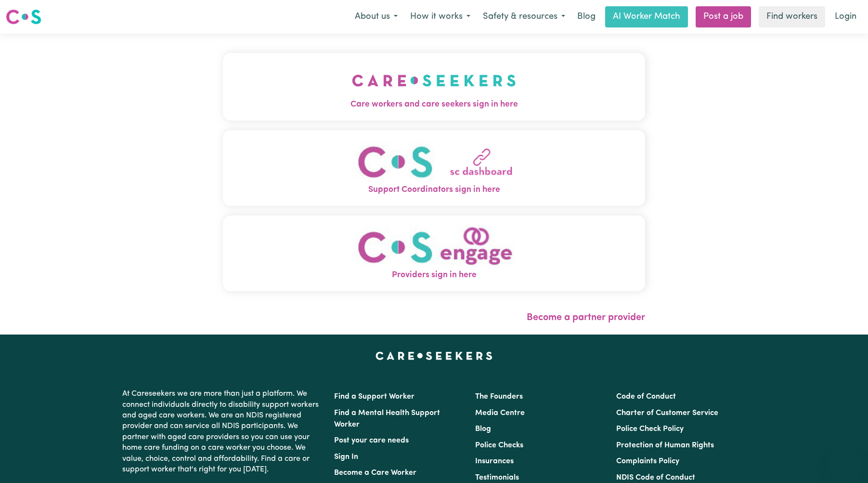 The height and width of the screenshot is (483, 868). What do you see at coordinates (668, 413) in the screenshot?
I see `a: Charter of Customer Service` at bounding box center [668, 413].